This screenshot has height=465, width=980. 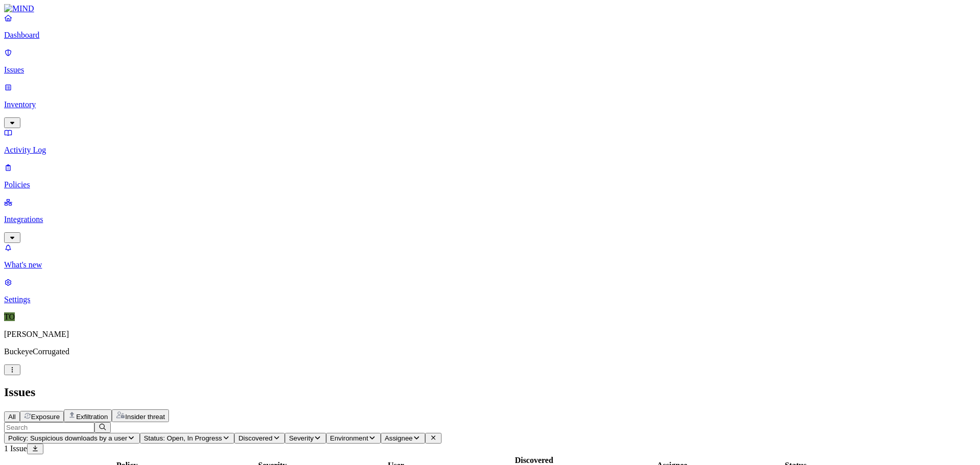 What do you see at coordinates (349, 437) in the screenshot?
I see `span: Environment` at bounding box center [349, 437].